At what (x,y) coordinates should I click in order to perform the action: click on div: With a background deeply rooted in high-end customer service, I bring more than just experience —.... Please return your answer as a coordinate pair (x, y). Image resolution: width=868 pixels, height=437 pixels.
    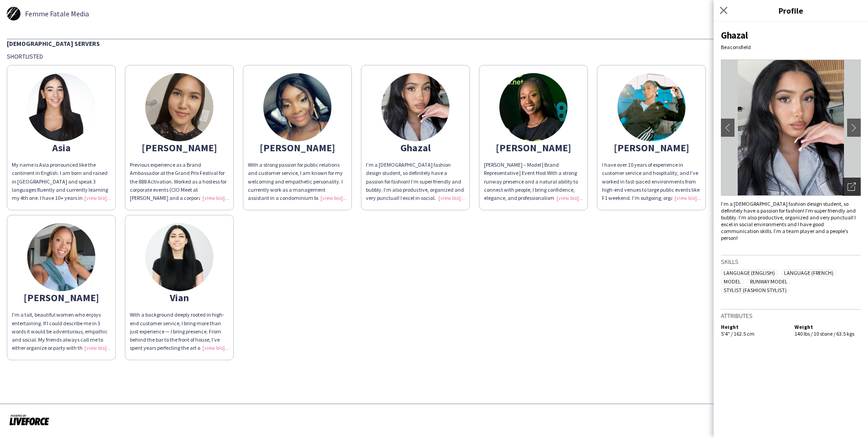
    Looking at the image, I should click on (179, 331).